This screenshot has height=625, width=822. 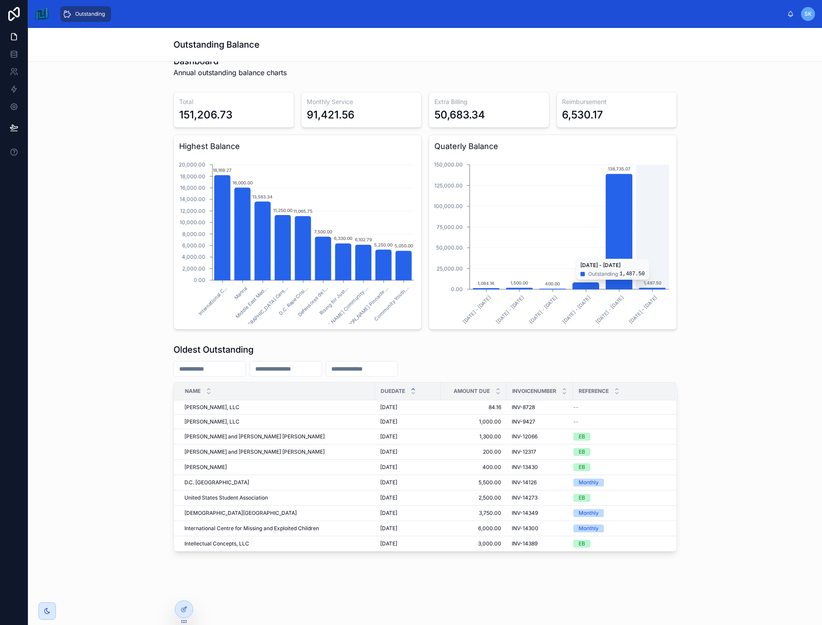 What do you see at coordinates (199, 280) in the screenshot?
I see `tspan: 0.00` at bounding box center [199, 280].